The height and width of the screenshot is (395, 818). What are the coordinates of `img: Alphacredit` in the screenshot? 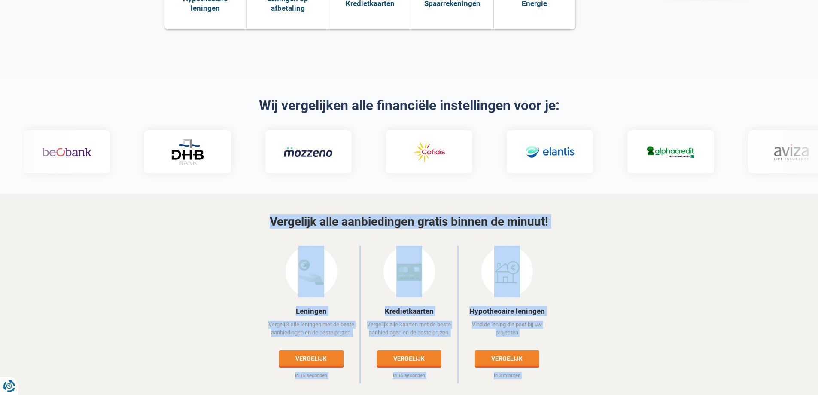 It's located at (669, 152).